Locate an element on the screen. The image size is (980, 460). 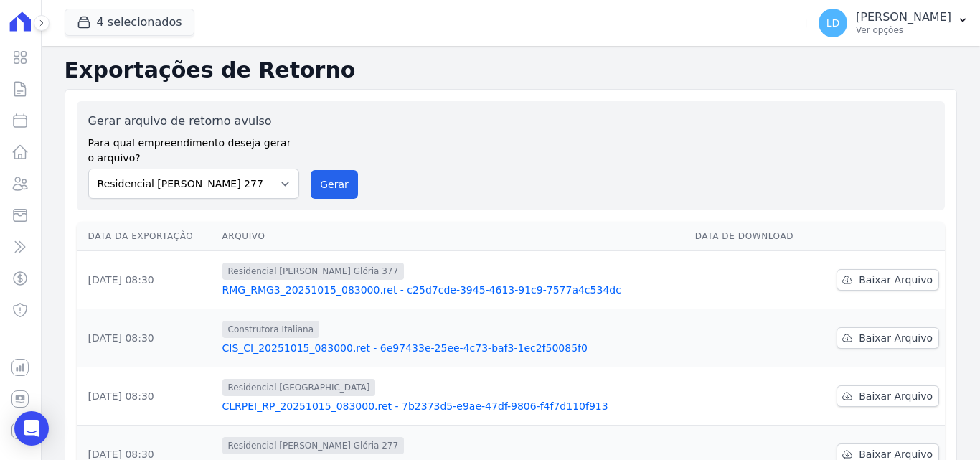
h2: Exportações de Retorno is located at coordinates (511, 70).